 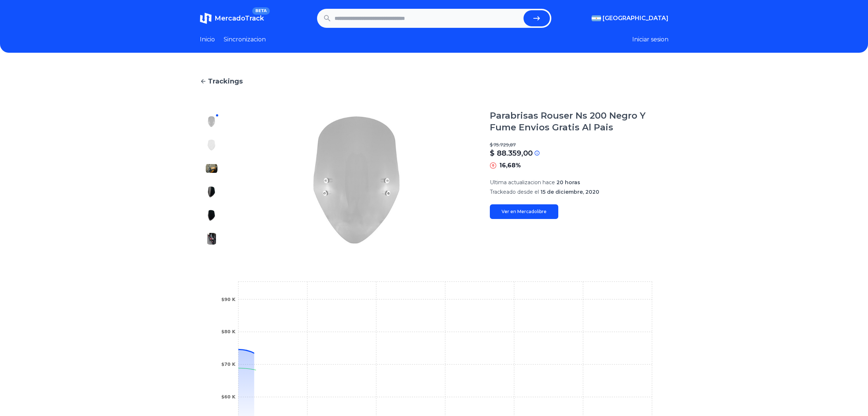 What do you see at coordinates (514, 192) in the screenshot?
I see `span: Trackeado desde el` at bounding box center [514, 192].